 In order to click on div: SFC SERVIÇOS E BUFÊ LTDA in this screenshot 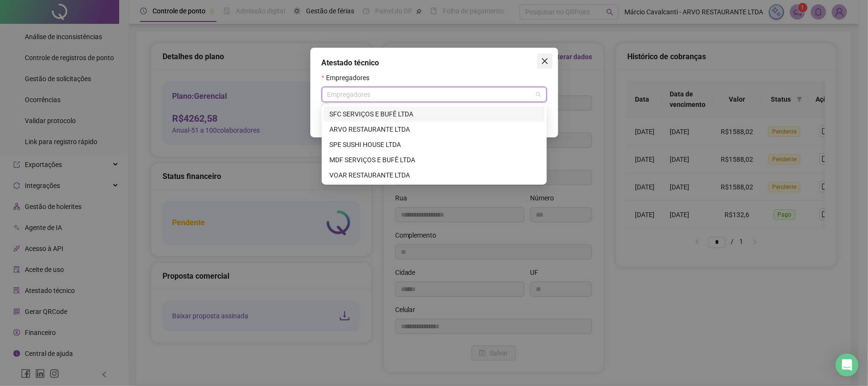, I will do `click(434, 114)`.